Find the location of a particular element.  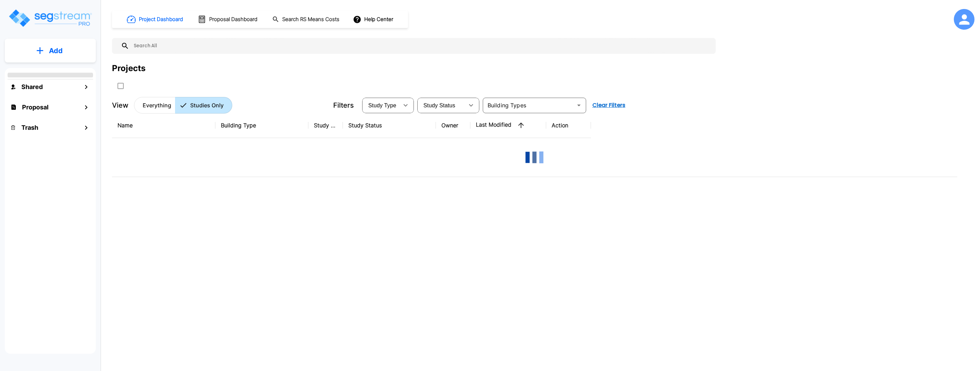

th: Study Type is located at coordinates (325, 125).